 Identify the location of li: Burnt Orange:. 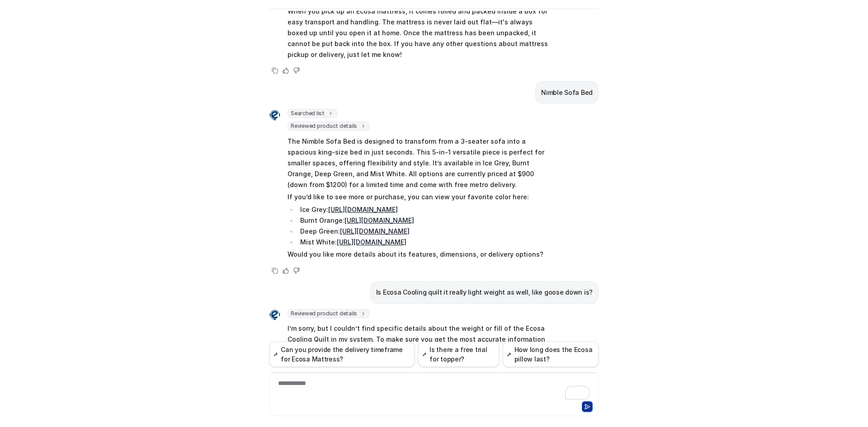
(424, 221).